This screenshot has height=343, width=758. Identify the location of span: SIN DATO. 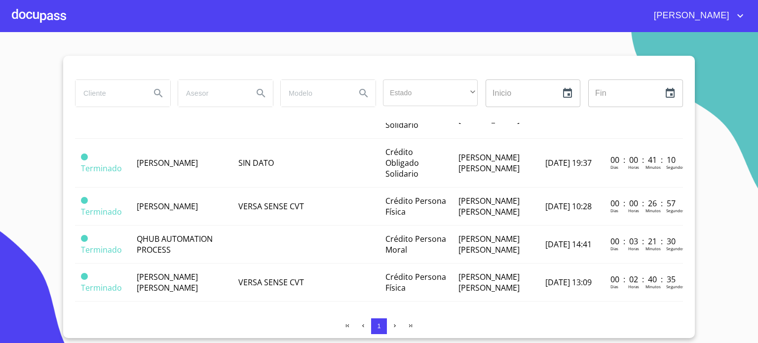
(256, 163).